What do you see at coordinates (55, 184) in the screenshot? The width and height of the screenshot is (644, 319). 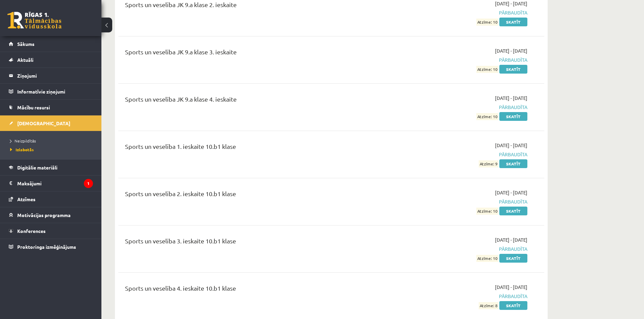 I see `legend: Maksājumi` at bounding box center [55, 184].